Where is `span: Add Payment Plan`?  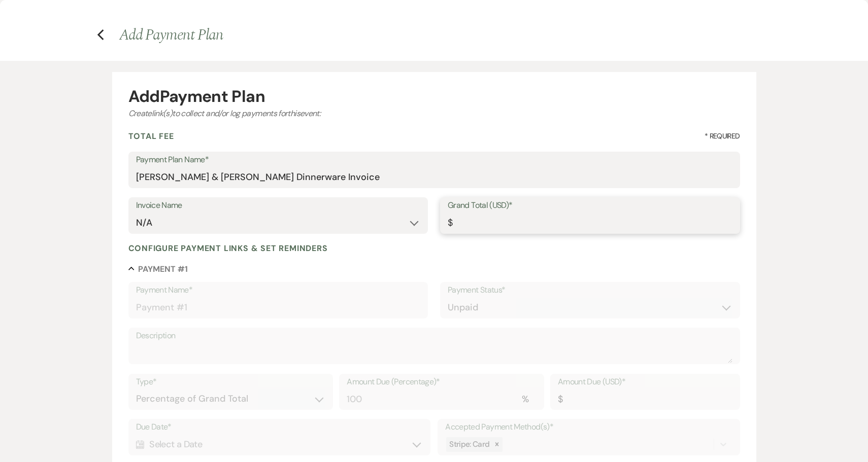 span: Add Payment Plan is located at coordinates (171, 35).